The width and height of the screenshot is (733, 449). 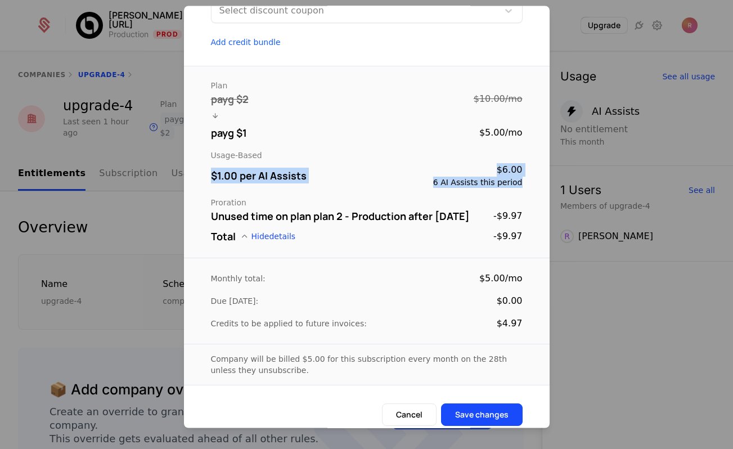 I want to click on div: $6.00, so click(x=510, y=170).